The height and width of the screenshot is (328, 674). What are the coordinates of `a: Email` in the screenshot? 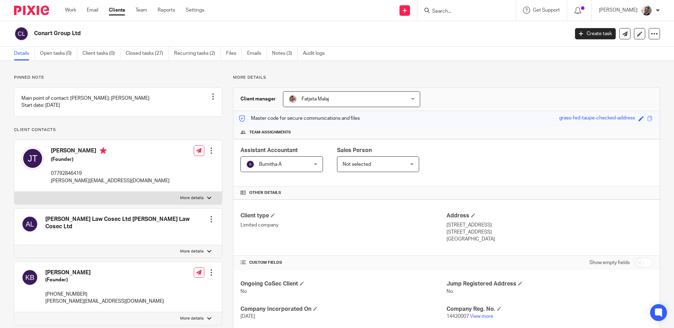 It's located at (92, 10).